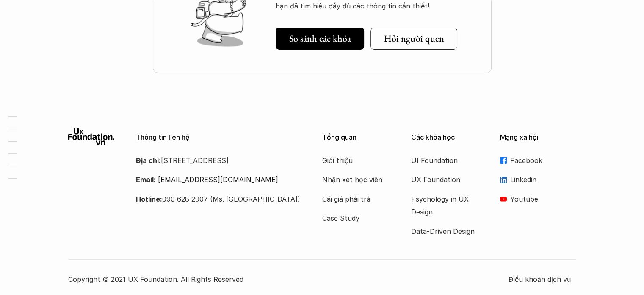 This screenshot has width=644, height=295. Describe the element at coordinates (543, 160) in the screenshot. I see `p: Facebook` at that location.